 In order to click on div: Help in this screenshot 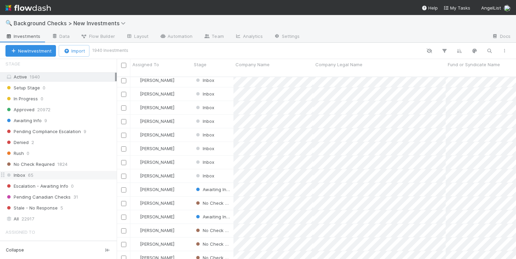, I will do `click(430, 8)`.